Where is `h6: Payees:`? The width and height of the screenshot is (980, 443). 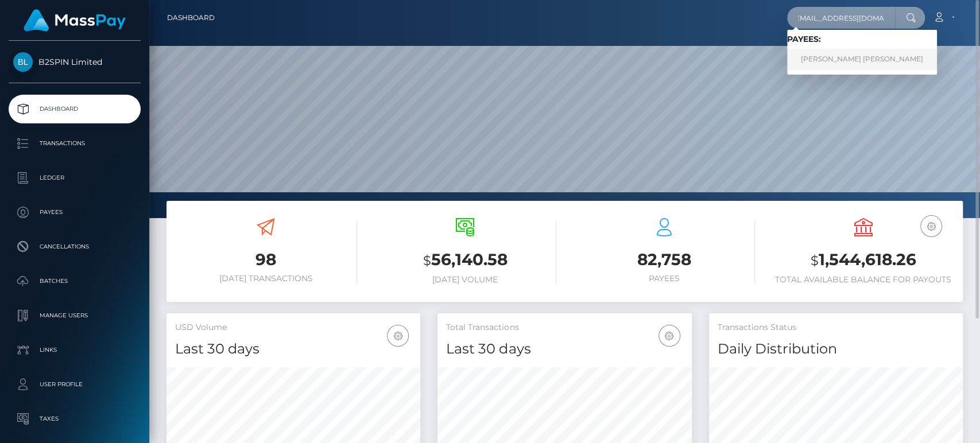 h6: Payees: is located at coordinates (861, 39).